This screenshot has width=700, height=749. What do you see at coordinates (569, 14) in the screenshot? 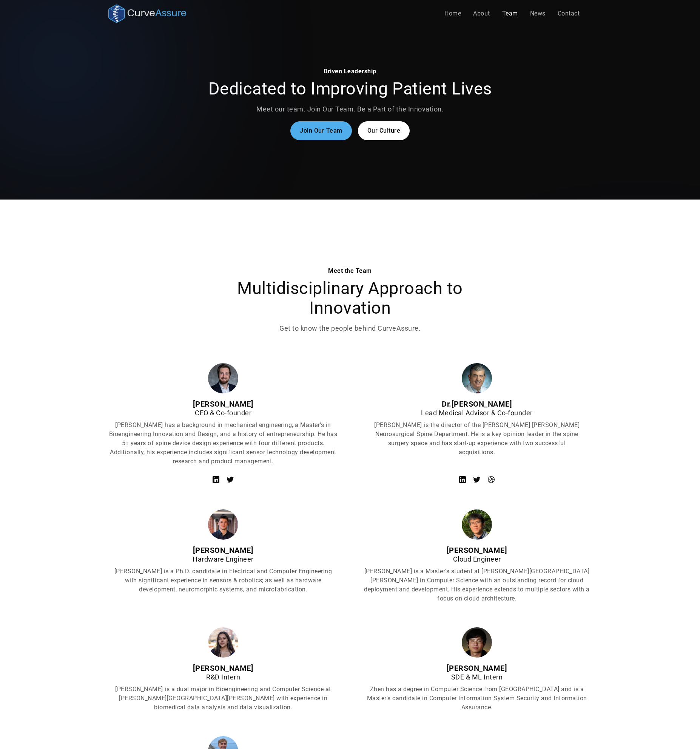
I see `a: Contact` at bounding box center [569, 14].